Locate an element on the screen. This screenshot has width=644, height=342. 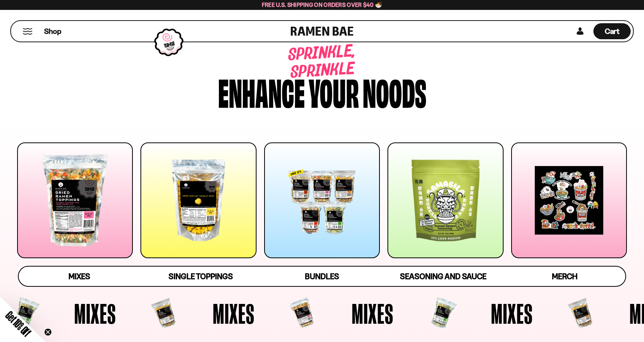
div: Enhance is located at coordinates (261, 91).